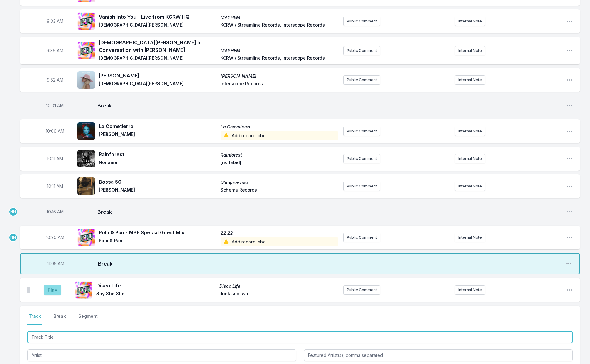 The width and height of the screenshot is (590, 364). Describe the element at coordinates (158, 182) in the screenshot. I see `span: Bossa 50` at that location.